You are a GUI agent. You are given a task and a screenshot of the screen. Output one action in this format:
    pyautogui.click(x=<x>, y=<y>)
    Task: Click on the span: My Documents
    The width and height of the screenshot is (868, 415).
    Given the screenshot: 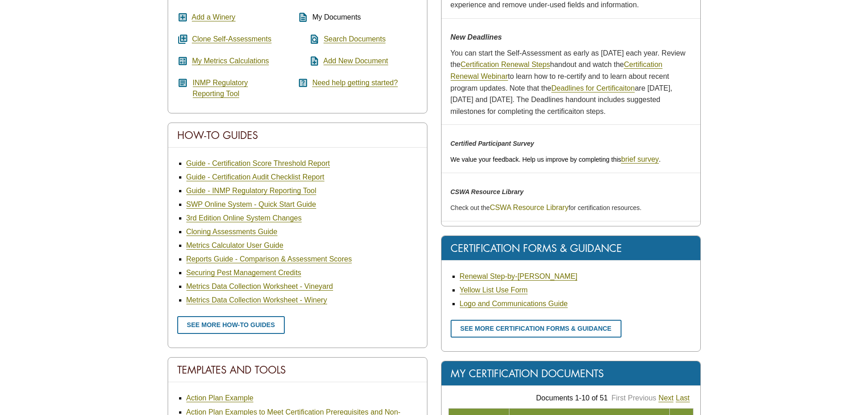 What is the action you would take?
    pyautogui.click(x=337, y=17)
    